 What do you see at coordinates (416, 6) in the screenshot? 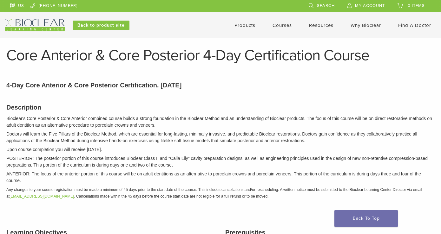
I see `span: 0 items` at bounding box center [416, 6].